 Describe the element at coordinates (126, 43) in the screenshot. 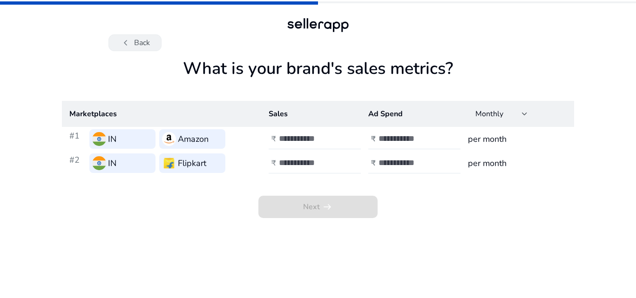

I see `span: chevron_left` at that location.